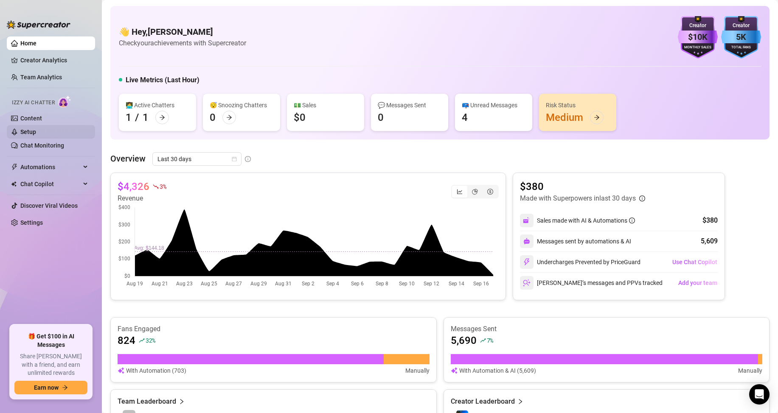 This screenshot has width=778, height=413. I want to click on article: $4,326, so click(133, 187).